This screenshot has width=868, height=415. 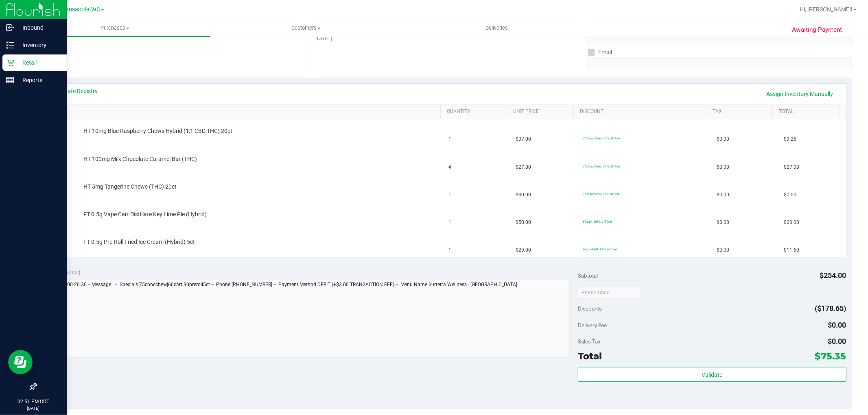 What do you see at coordinates (74, 91) in the screenshot?
I see `a: View State Registry` at bounding box center [74, 91].